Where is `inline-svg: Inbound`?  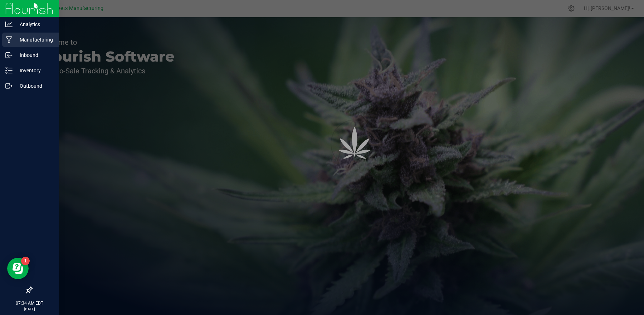
inline-svg: Inbound is located at coordinates (9, 55).